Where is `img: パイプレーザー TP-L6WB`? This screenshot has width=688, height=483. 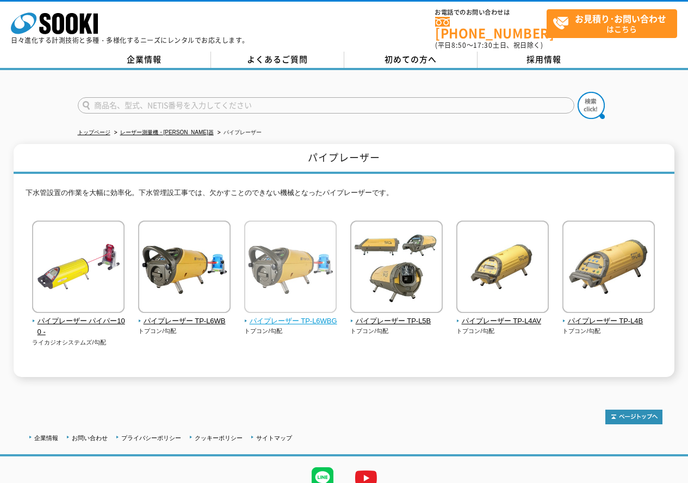
img: パイプレーザー TP-L6WB is located at coordinates (184, 268).